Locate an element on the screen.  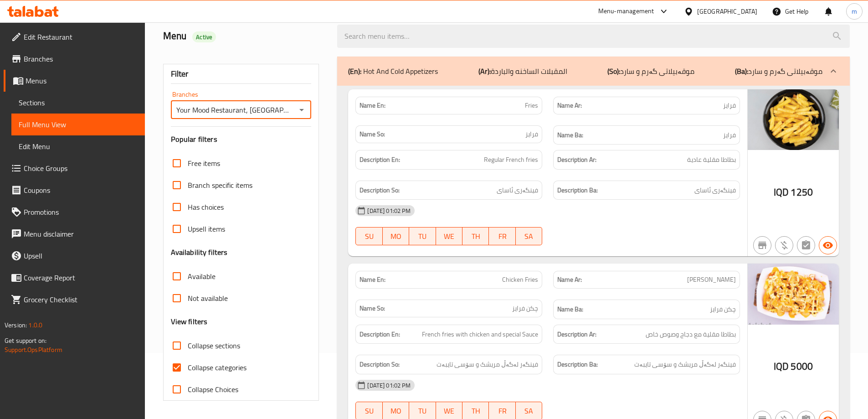
span: Regular French fries is located at coordinates (511, 160).